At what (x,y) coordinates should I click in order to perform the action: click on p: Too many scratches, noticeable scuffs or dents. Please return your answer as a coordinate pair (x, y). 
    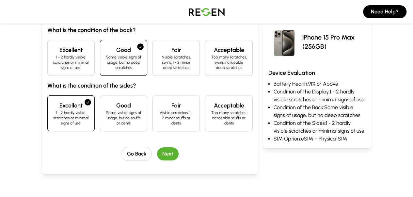
    Looking at the image, I should click on (229, 118).